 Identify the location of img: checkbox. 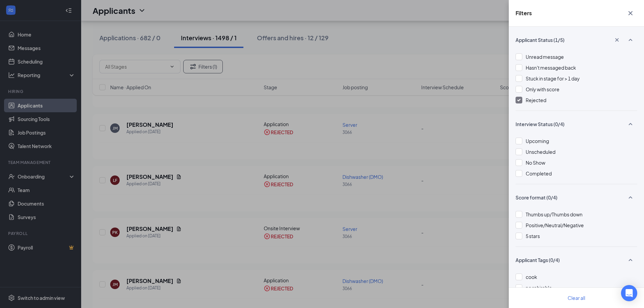
(519, 100).